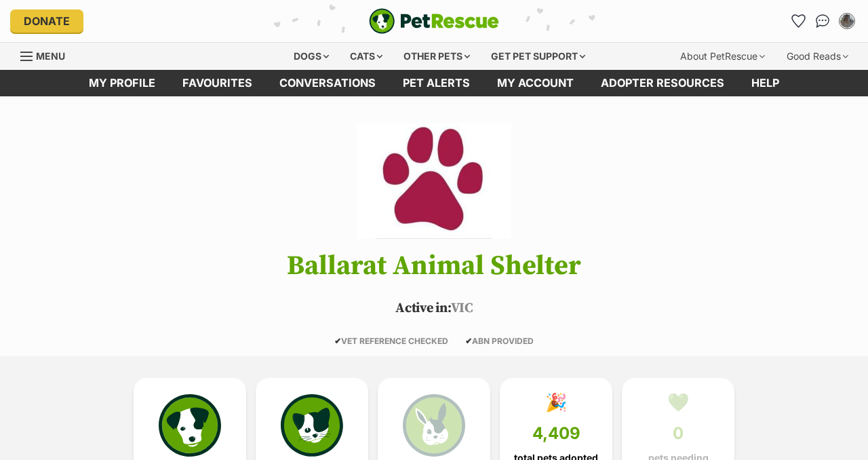 This screenshot has width=868, height=460. Describe the element at coordinates (536, 83) in the screenshot. I see `a: My account` at that location.